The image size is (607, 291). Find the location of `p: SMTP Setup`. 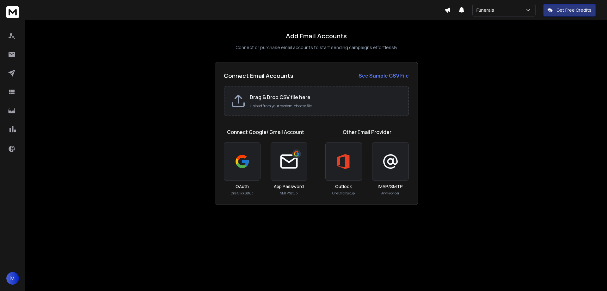

p: SMTP Setup is located at coordinates (289, 193).